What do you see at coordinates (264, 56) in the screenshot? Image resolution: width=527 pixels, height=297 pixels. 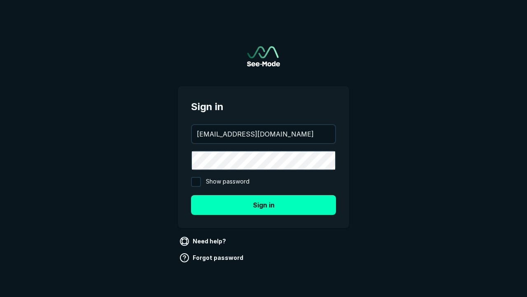 I see `img: See-Mode Logo` at bounding box center [264, 56].